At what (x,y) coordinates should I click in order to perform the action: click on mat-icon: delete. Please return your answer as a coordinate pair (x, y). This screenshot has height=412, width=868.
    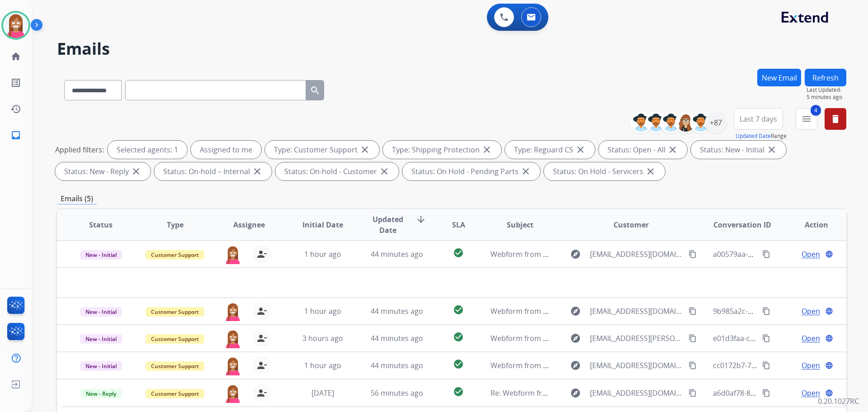
    Looking at the image, I should click on (836, 119).